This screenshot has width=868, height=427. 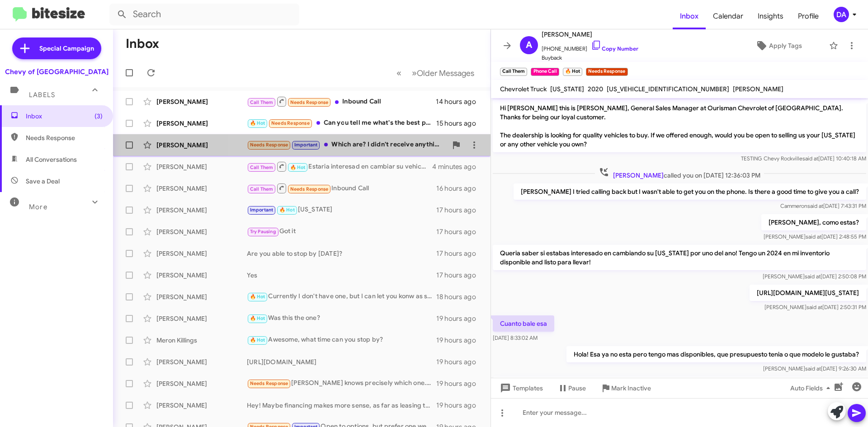 What do you see at coordinates (716, 354) in the screenshot?
I see `p: Hola! Esa ya no esta pero tengo mas disponibles, que presupuesto tenia o que modelo le gustaba?` at bounding box center [716, 354].